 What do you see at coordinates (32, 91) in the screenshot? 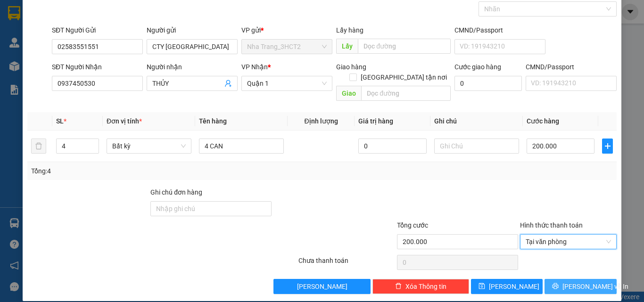
I see `b: Phương Nam Express` at bounding box center [32, 91].